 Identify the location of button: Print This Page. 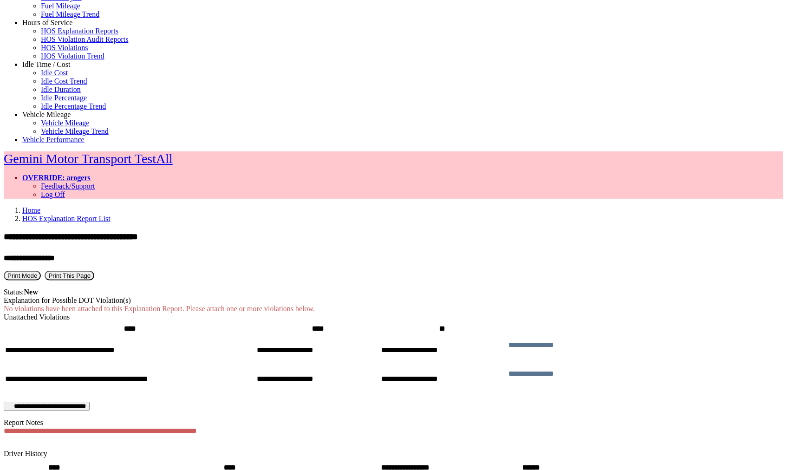
(69, 275).